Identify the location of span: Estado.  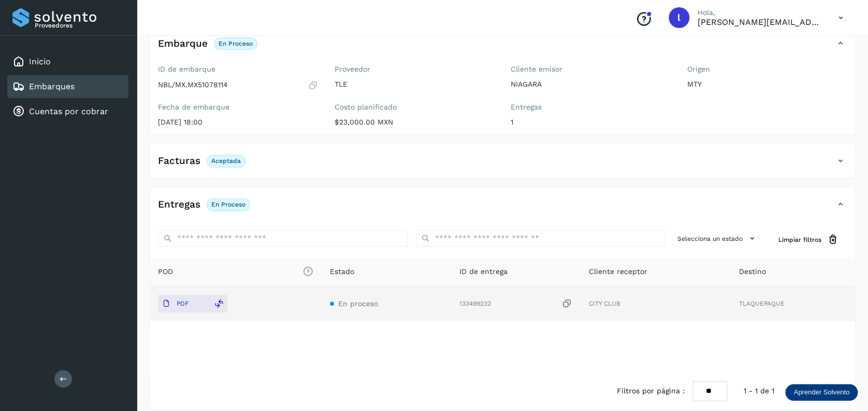
(342, 271).